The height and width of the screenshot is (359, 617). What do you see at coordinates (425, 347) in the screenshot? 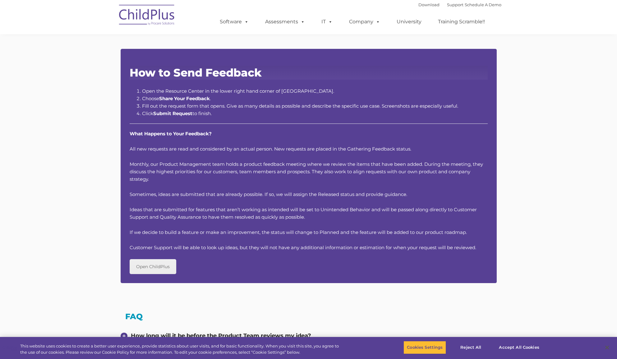
I see `button: Cookies Settings` at bounding box center [425, 347].